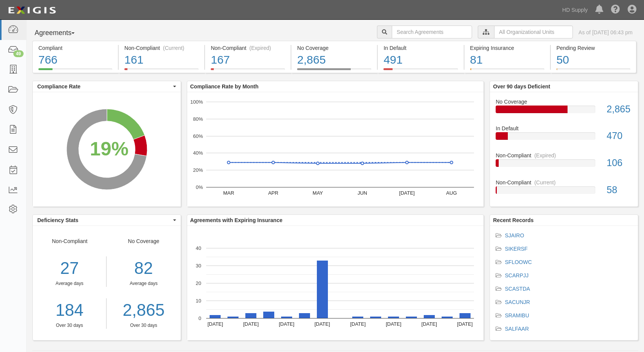 Image resolution: width=644 pixels, height=352 pixels. I want to click on div: 491, so click(420, 60).